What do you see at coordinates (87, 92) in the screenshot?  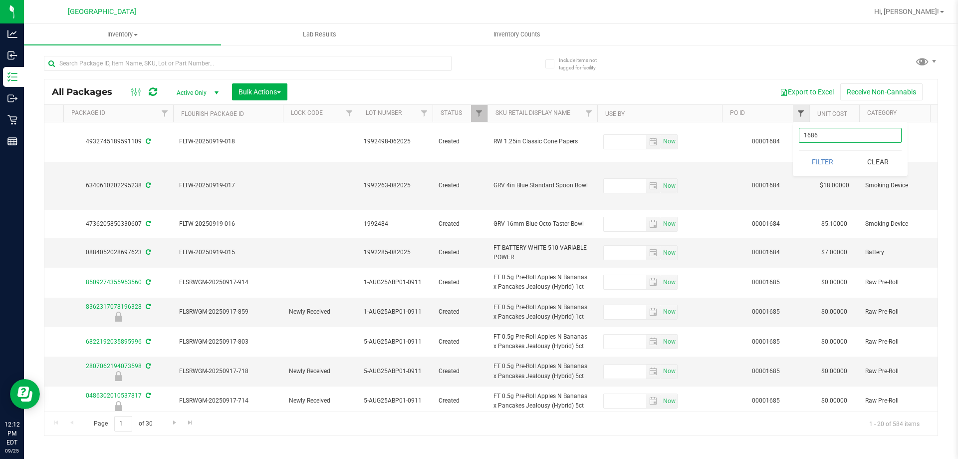 I see `span: All Packages` at bounding box center [87, 92].